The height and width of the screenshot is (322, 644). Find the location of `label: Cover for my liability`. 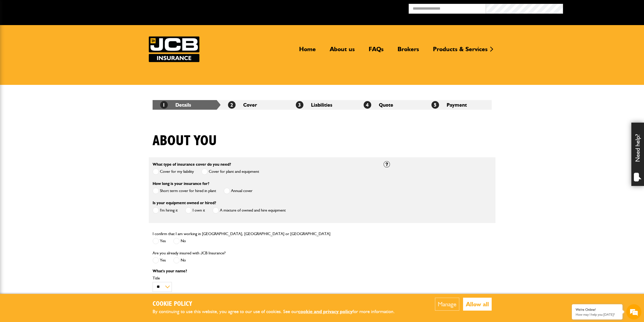

label: Cover for my liability is located at coordinates (173, 172).